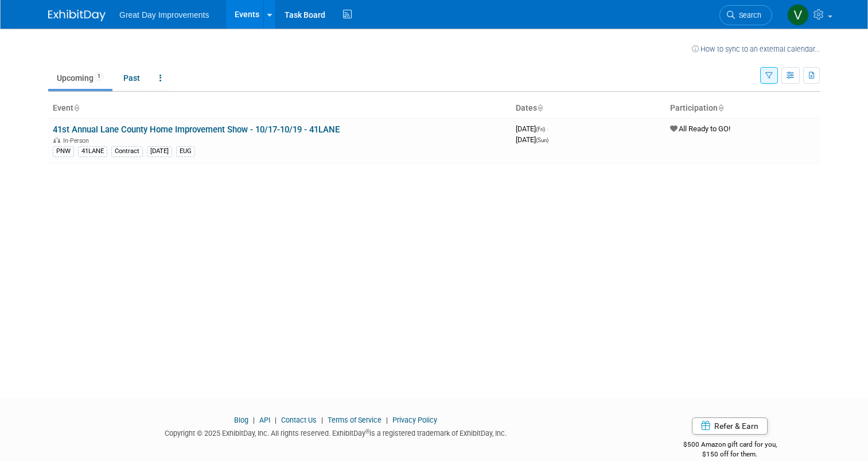  Describe the element at coordinates (730, 446) in the screenshot. I see `div: $500 Amazon gift card for you,` at that location.